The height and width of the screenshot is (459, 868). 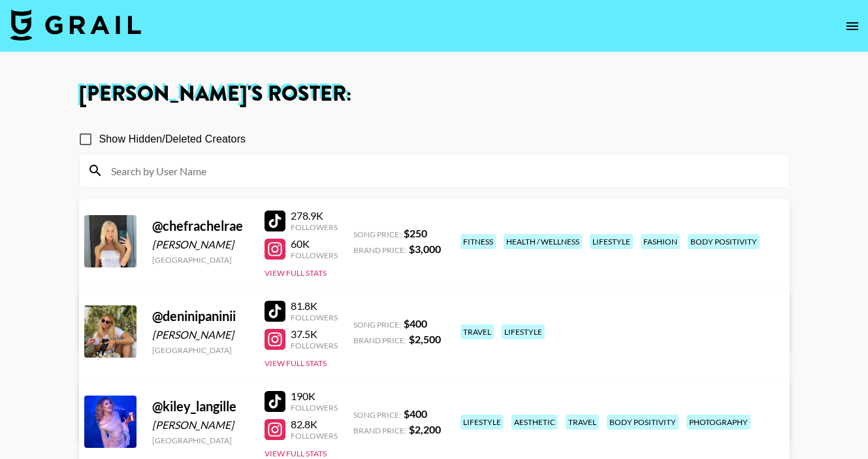 I want to click on img: Grail Talent, so click(x=76, y=24).